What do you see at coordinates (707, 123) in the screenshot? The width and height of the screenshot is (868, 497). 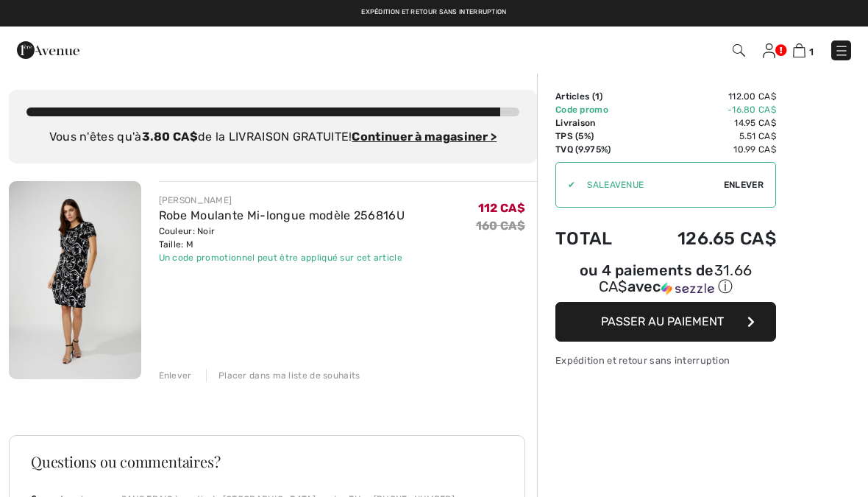 I see `td: 14.95 CA$` at bounding box center [707, 123].